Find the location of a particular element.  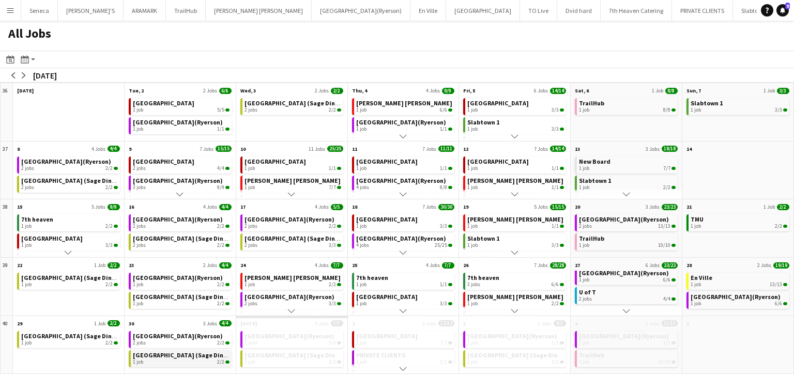

a: En Ville1 job13/13 is located at coordinates (739, 280).